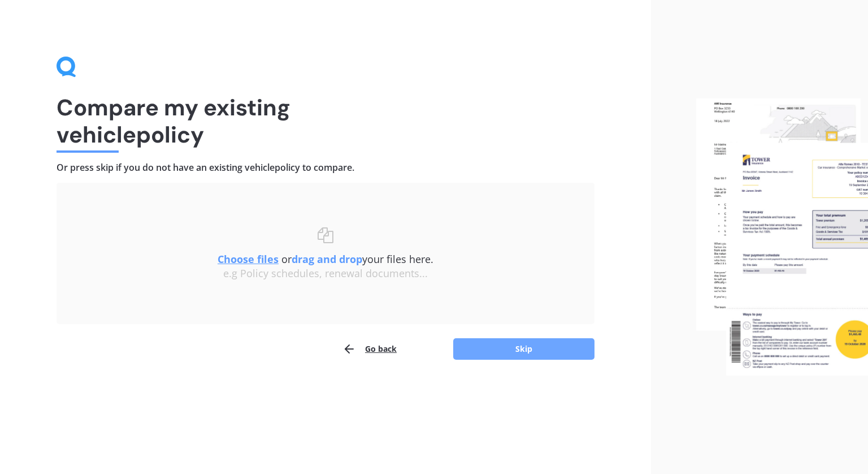 Image resolution: width=868 pixels, height=474 pixels. What do you see at coordinates (524, 349) in the screenshot?
I see `button: Skip` at bounding box center [524, 349].